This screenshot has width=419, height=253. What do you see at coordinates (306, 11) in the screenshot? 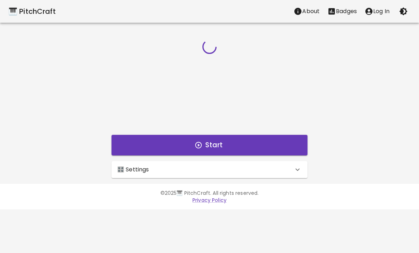
I see `button: About` at bounding box center [306, 11].